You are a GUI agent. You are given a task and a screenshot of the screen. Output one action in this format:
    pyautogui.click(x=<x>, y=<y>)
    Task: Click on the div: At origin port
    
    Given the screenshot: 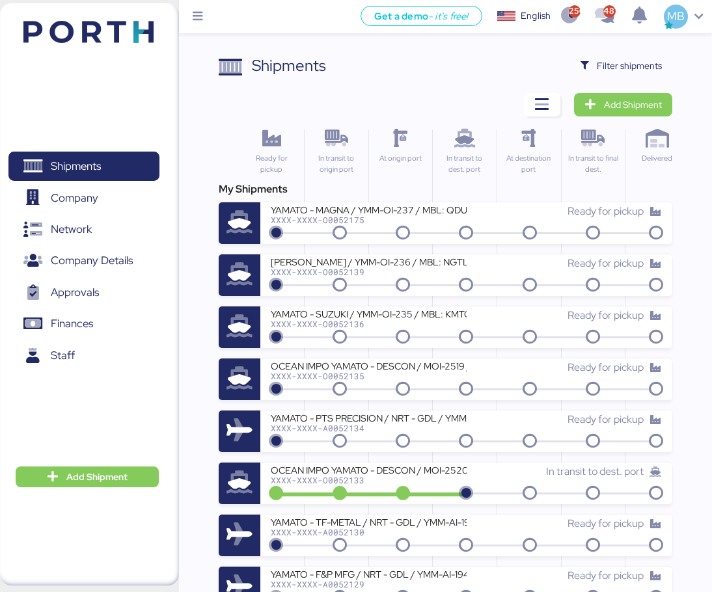 What is the action you would take?
    pyautogui.click(x=400, y=158)
    